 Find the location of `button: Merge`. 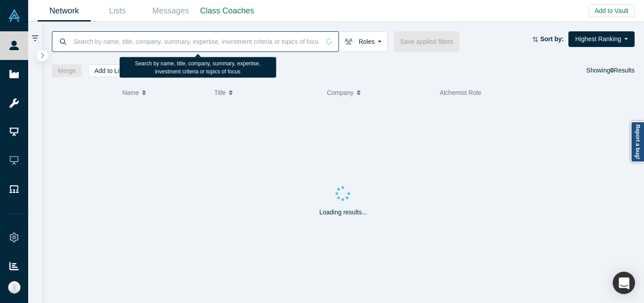

button: Merge is located at coordinates (67, 71).